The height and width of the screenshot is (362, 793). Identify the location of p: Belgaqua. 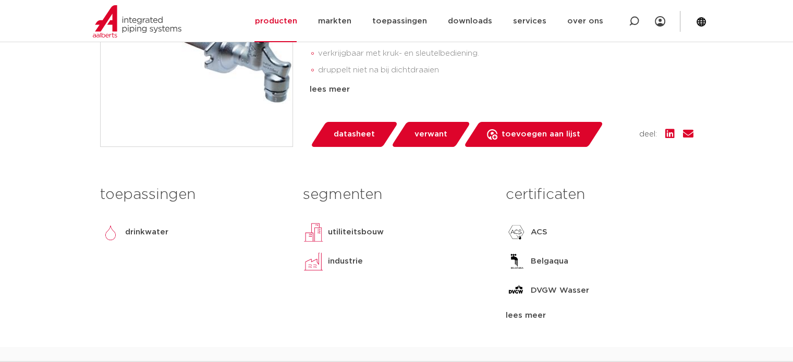
(549, 262).